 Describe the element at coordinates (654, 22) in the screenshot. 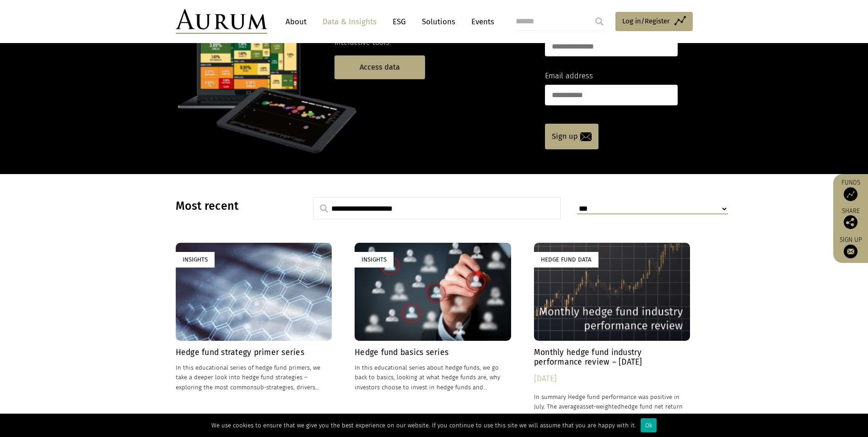

I see `a: Log in/Register` at that location.